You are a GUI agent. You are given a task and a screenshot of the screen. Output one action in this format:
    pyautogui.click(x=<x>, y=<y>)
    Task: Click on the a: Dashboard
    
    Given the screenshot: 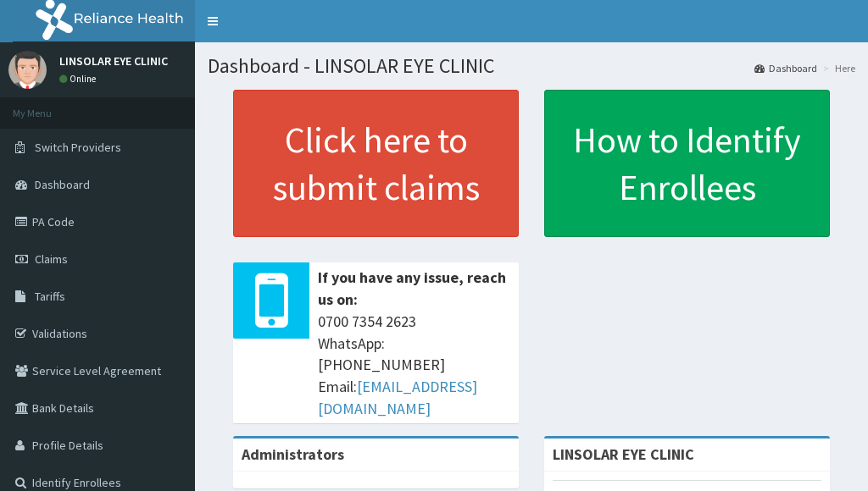 What is the action you would take?
    pyautogui.click(x=786, y=68)
    